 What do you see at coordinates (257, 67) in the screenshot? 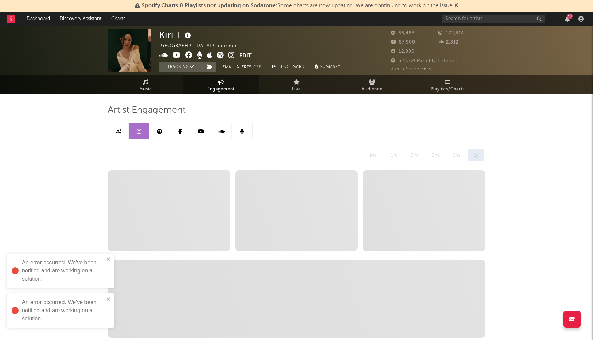
I see `em: Off` at bounding box center [257, 67].